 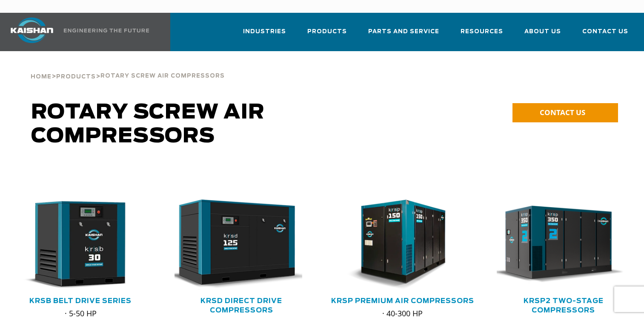 What do you see at coordinates (605, 31) in the screenshot?
I see `span: Contact Us` at bounding box center [605, 31].